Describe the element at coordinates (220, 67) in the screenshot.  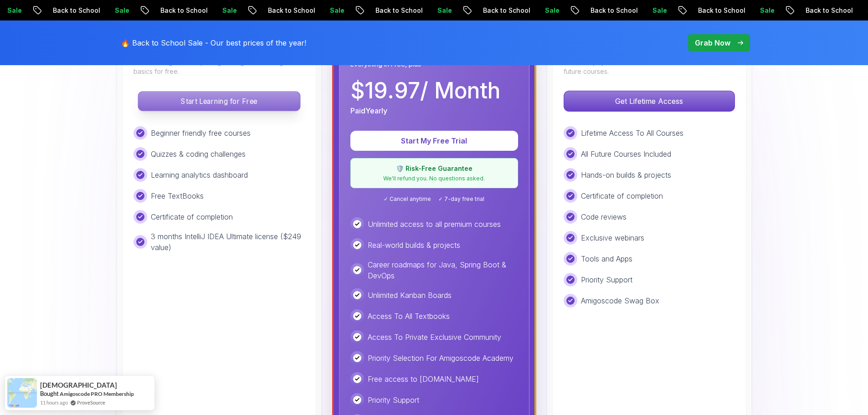
I see `p: Ideal for beginners exploring coding and learning the basics for free.` at that location.